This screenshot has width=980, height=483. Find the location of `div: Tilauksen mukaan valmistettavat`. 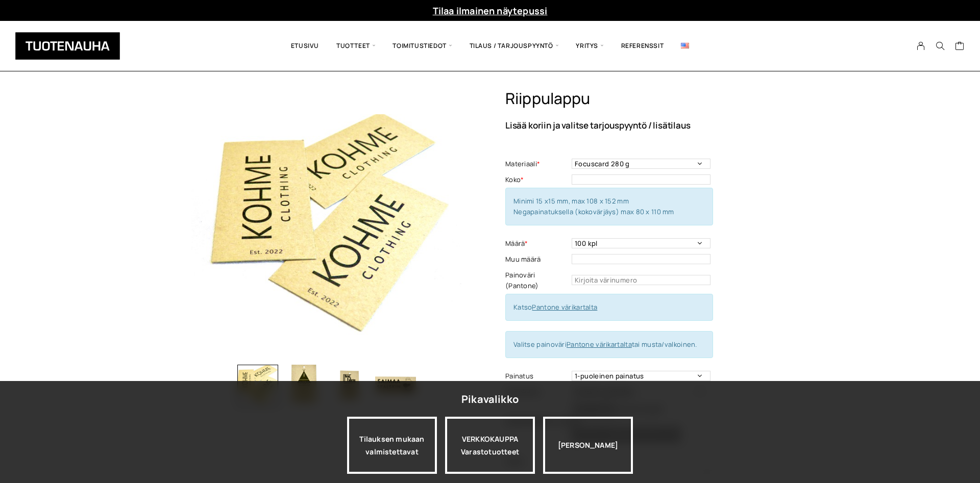

div: Tilauksen mukaan valmistettavat is located at coordinates (392, 446).